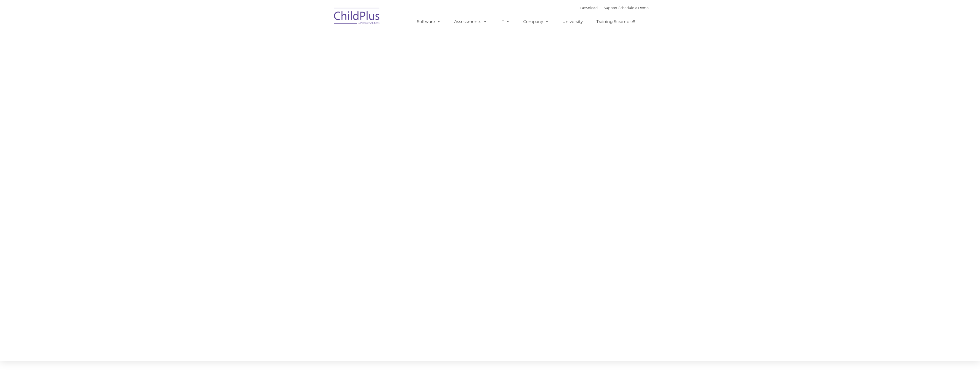 This screenshot has width=980, height=379. What do you see at coordinates (616, 22) in the screenshot?
I see `a: Training Scramble!!` at bounding box center [616, 22].